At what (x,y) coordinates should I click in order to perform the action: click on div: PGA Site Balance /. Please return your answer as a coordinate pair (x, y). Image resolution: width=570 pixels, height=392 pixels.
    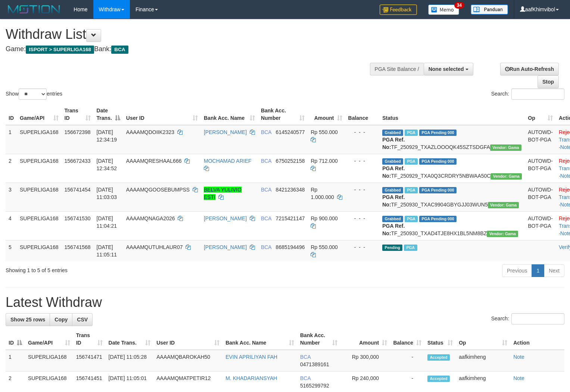
    Looking at the image, I should click on (397, 69).